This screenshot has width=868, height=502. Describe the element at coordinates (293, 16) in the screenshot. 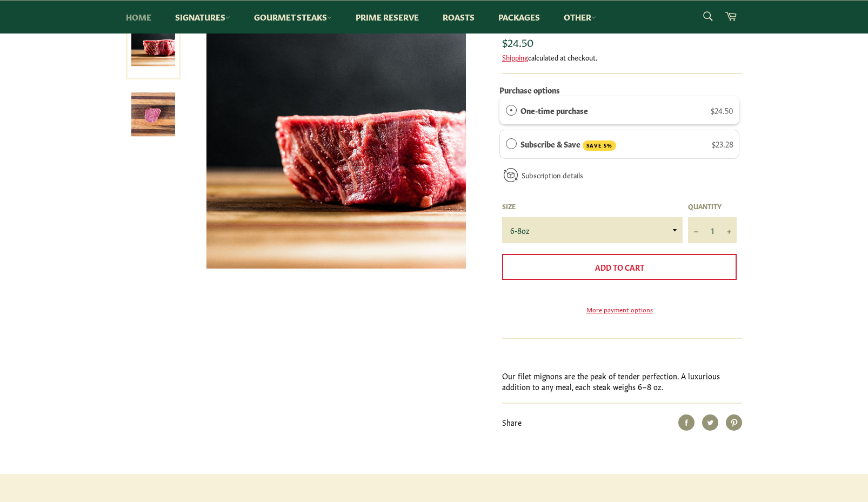

I see `a: Gourmet Steaks` at that location.